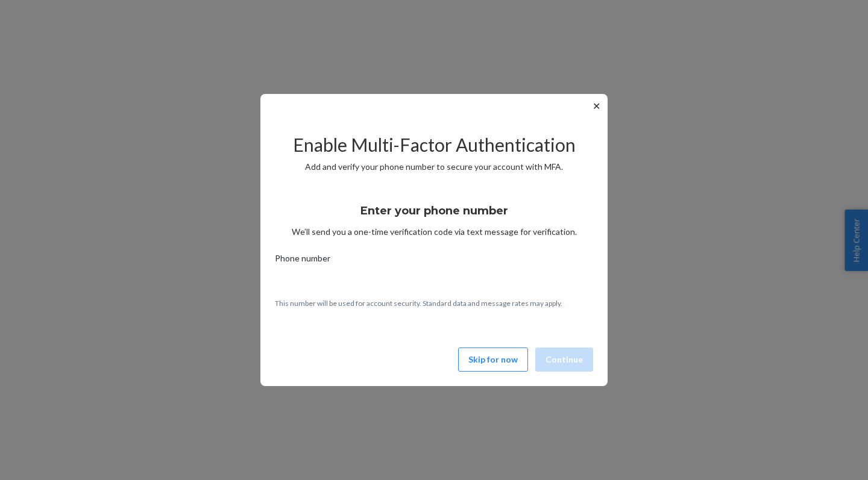  I want to click on button: Skip for now, so click(493, 359).